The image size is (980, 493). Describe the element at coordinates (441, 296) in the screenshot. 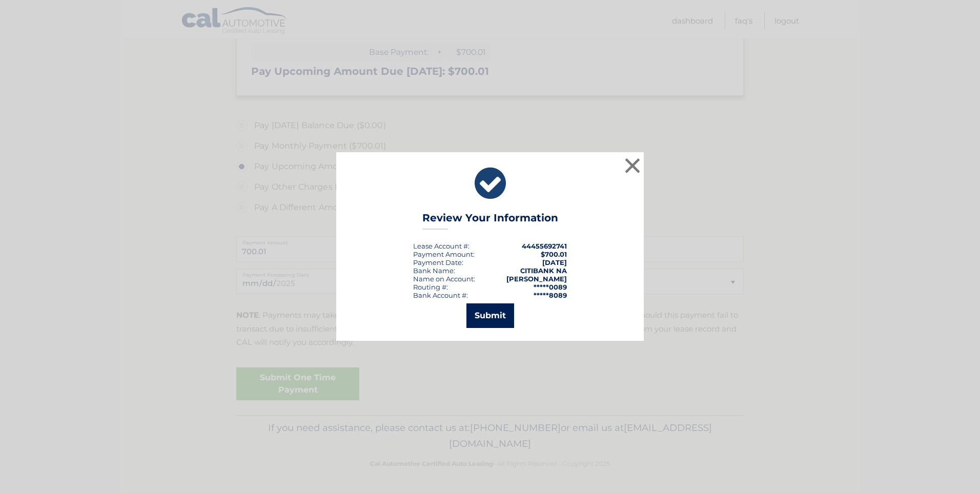

I see `div: Bank Account #:` at that location.